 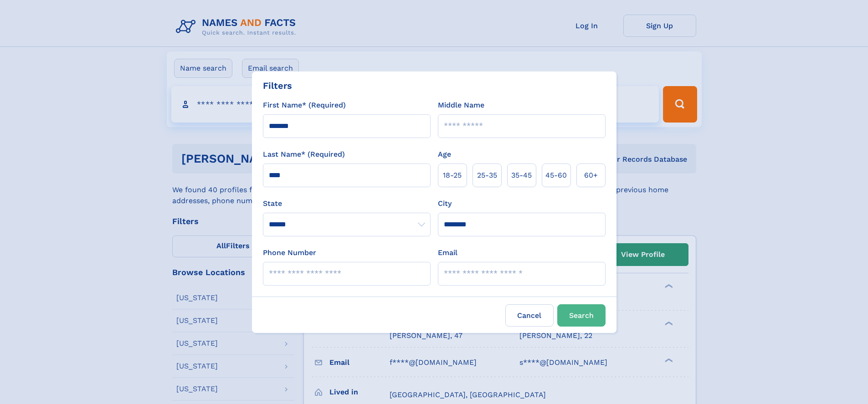 What do you see at coordinates (453, 175) in the screenshot?
I see `span: 18‑25` at bounding box center [453, 175].